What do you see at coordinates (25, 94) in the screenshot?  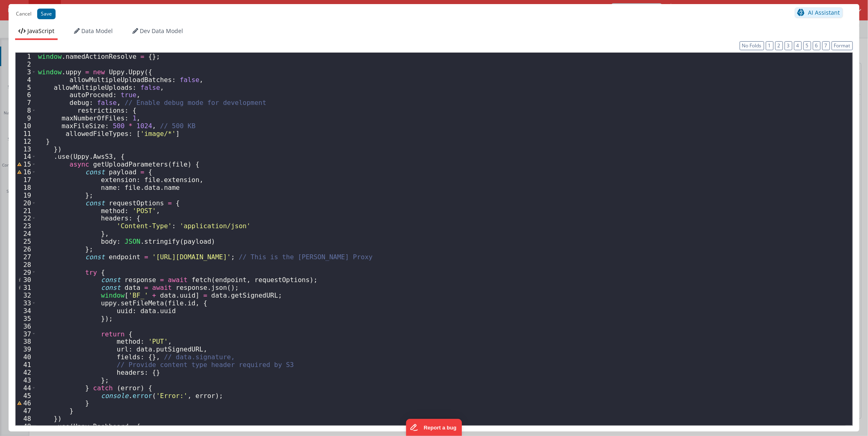 I see `div: 6` at bounding box center [25, 94].